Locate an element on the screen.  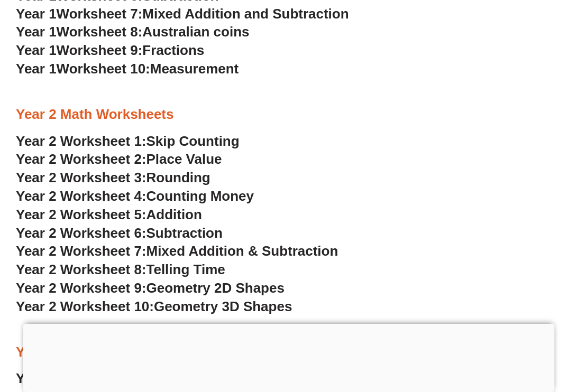
span: Year 2 Worksheet 6: is located at coordinates (81, 233).